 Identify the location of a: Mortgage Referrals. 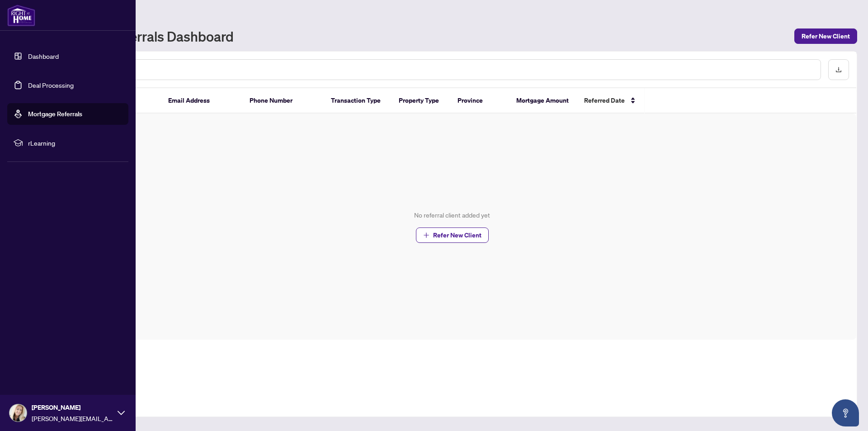
(55, 114).